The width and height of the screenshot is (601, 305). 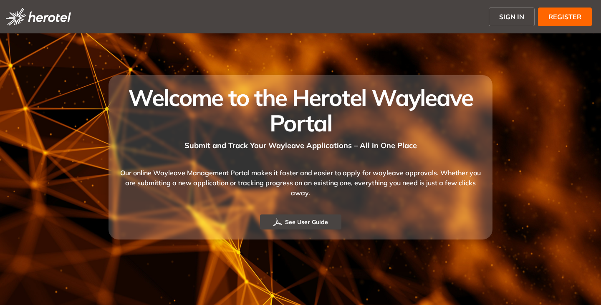 What do you see at coordinates (38, 17) in the screenshot?
I see `img: logo` at bounding box center [38, 17].